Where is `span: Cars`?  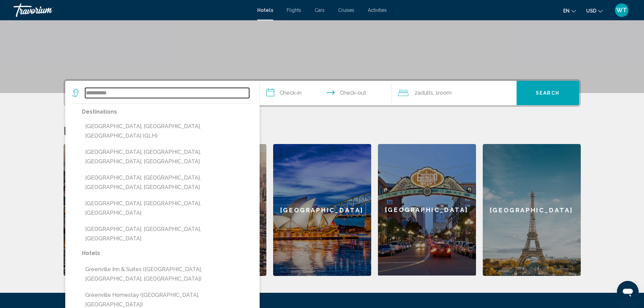 span: Cars is located at coordinates (320, 10).